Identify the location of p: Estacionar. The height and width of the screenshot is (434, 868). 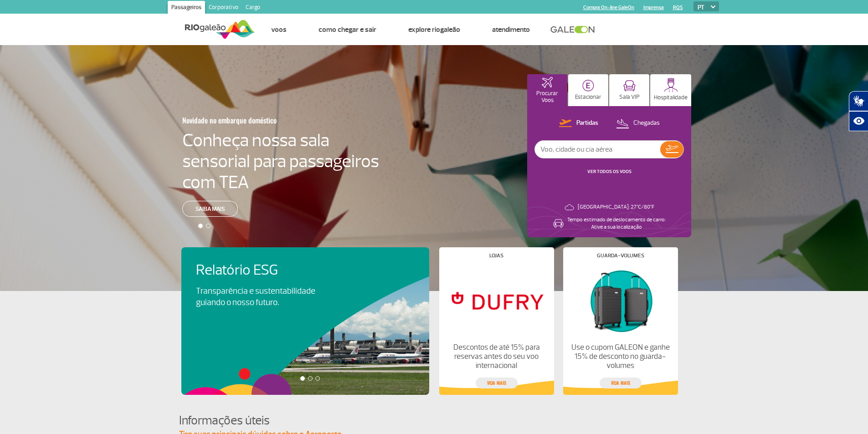
(588, 97).